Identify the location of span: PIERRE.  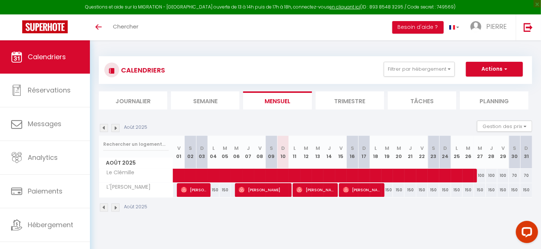
(496, 26).